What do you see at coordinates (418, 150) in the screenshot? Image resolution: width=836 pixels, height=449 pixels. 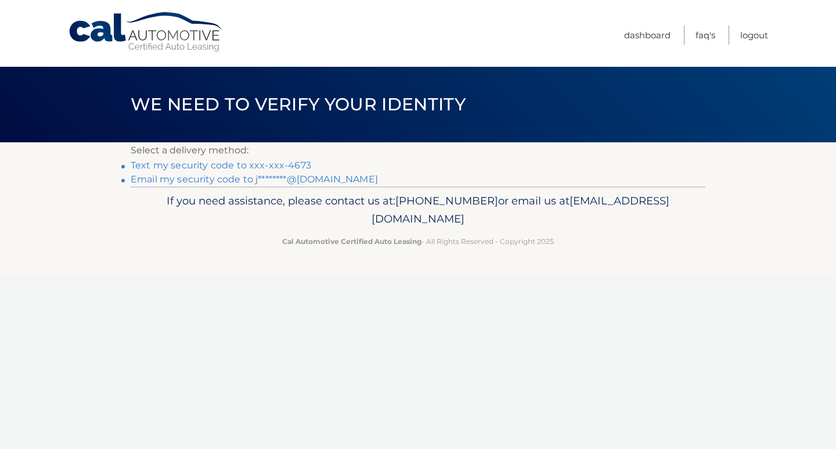 I see `p: Select a delivery method:` at bounding box center [418, 150].